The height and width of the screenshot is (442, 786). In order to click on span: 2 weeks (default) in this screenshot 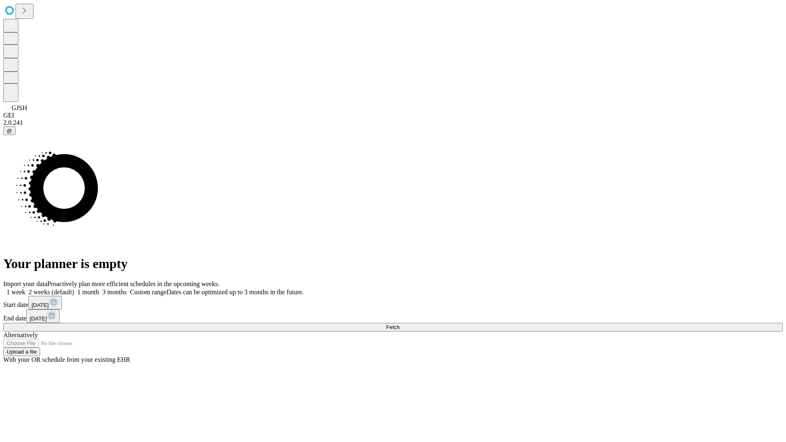, I will do `click(51, 292)`.